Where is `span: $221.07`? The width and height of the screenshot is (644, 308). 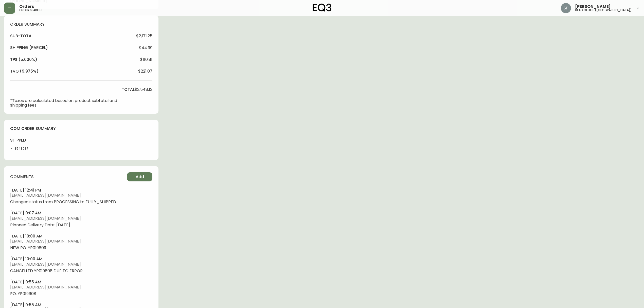 span: $221.07 is located at coordinates (145, 71).